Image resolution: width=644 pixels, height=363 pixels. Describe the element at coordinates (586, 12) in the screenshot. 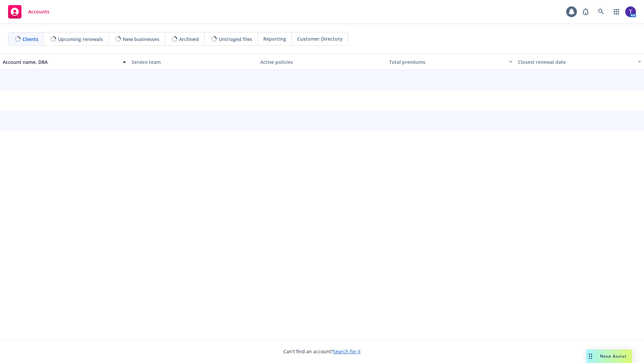

I see `a: Report a Bug` at that location.